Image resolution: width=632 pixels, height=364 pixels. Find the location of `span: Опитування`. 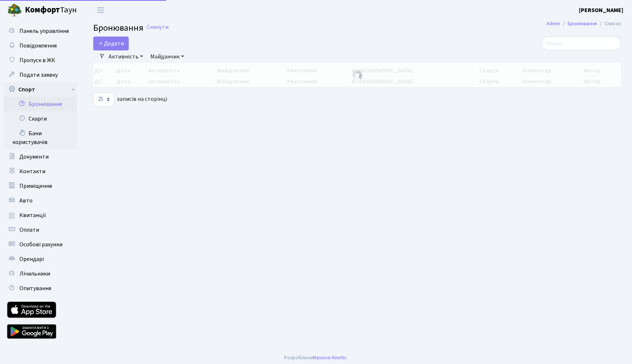

span: Опитування is located at coordinates (35, 289).